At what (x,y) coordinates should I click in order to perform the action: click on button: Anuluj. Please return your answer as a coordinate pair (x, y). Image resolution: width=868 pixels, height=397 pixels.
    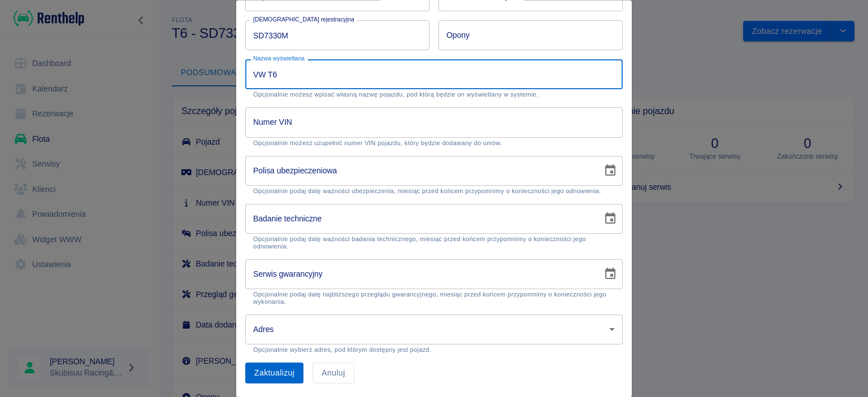
    Looking at the image, I should click on (333, 373).